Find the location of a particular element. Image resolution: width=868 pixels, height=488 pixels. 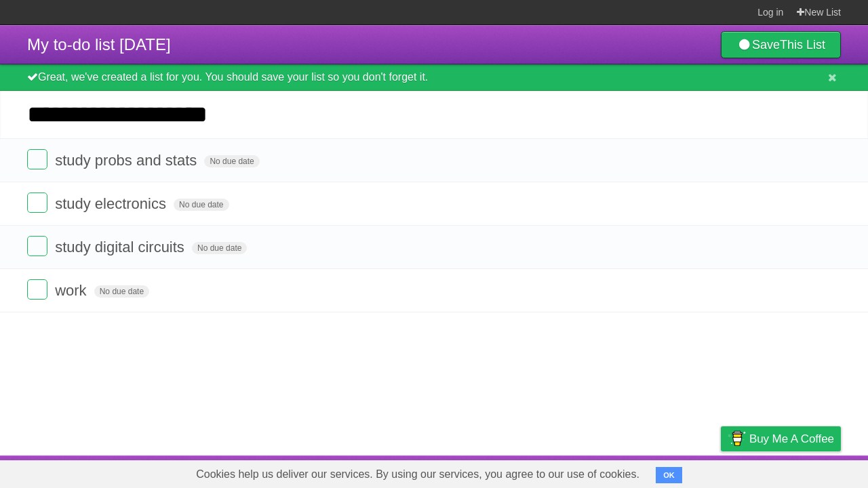

a: Terms is located at coordinates (672, 472).